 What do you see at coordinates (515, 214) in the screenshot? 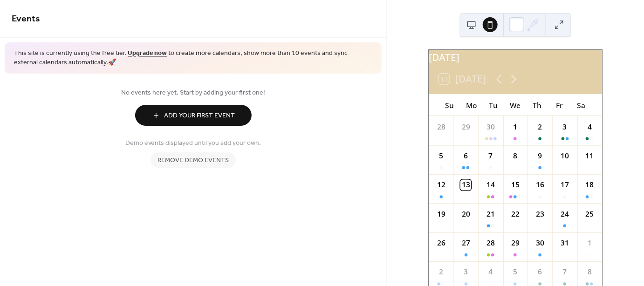
I see `div: 22` at bounding box center [515, 214].